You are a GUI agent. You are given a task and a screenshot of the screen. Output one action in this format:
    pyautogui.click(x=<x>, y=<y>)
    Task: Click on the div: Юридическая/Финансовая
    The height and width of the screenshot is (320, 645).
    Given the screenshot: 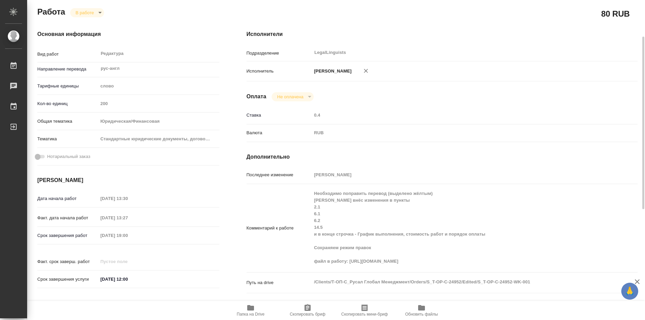 What is the action you would take?
    pyautogui.click(x=159, y=121)
    